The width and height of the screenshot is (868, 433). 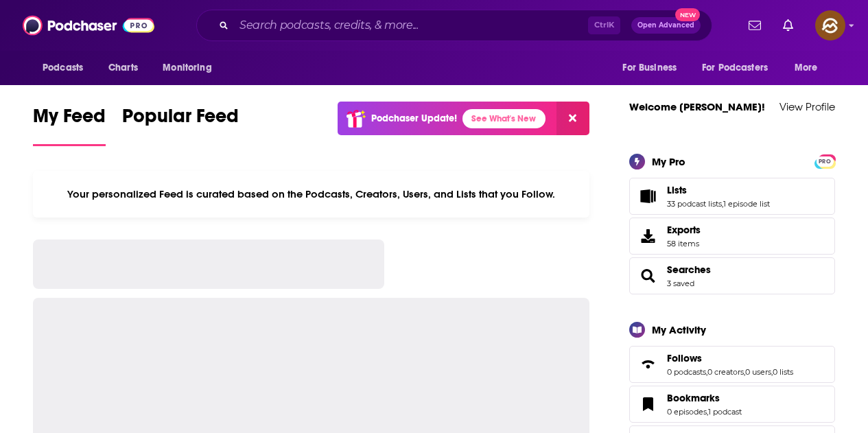 What do you see at coordinates (89, 25) in the screenshot?
I see `a: Podchaser - Follow, Share and Rate Podcasts` at bounding box center [89, 25].